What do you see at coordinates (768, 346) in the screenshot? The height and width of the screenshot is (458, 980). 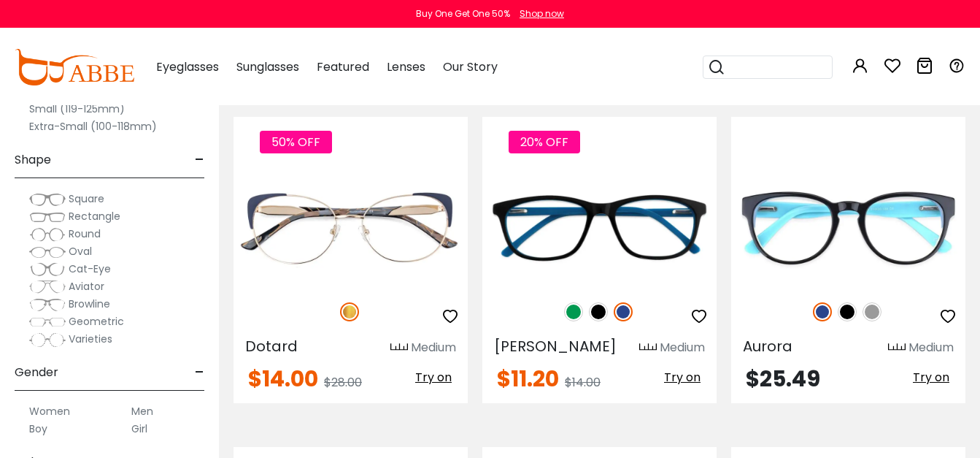 I see `span: Aurora` at bounding box center [768, 346].